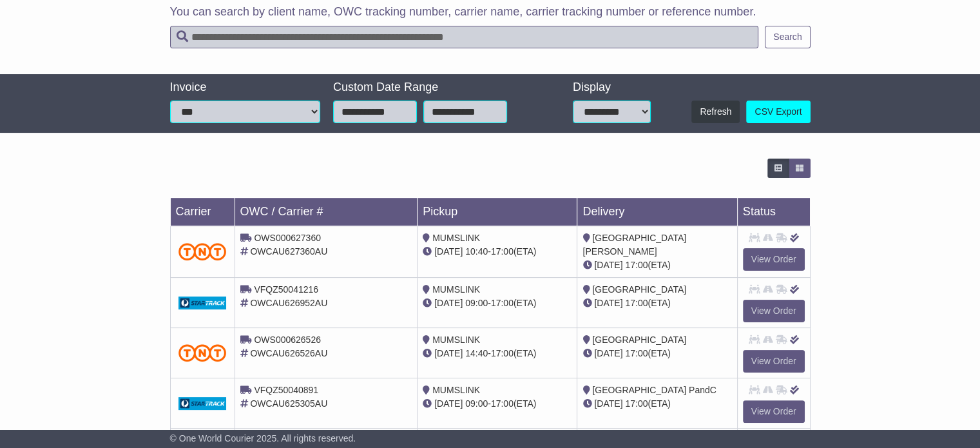 The height and width of the screenshot is (448, 980). What do you see at coordinates (787, 37) in the screenshot?
I see `button: Search` at bounding box center [787, 37].